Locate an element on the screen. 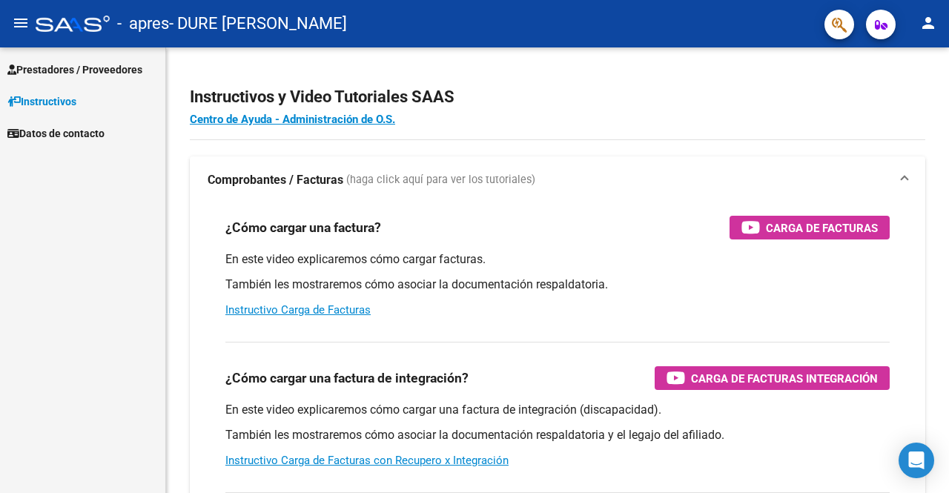 This screenshot has width=949, height=493. strong: Comprobantes / Facturas is located at coordinates (275, 180).